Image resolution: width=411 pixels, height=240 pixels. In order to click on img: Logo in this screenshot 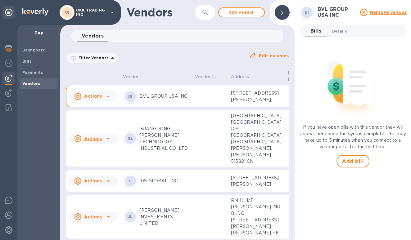, I will do `click(35, 12)`.